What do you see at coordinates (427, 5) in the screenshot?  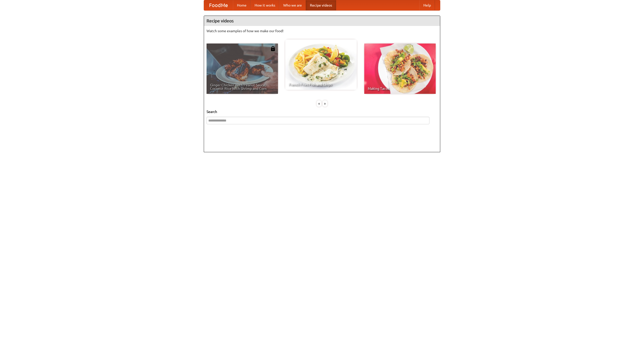 I see `a: Help` at bounding box center [427, 5].